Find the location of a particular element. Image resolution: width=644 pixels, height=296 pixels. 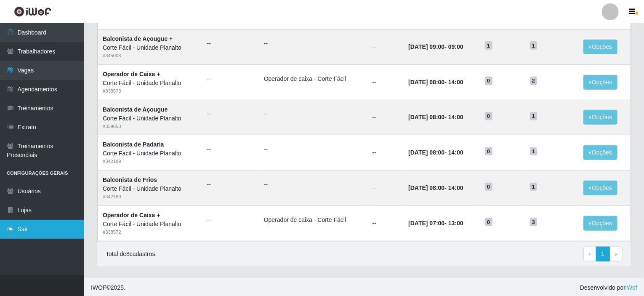

div: # 339653 is located at coordinates (150, 127).